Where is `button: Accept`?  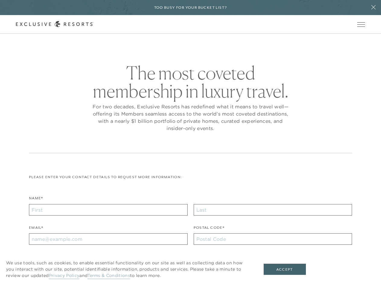 button: Accept is located at coordinates (285, 270).